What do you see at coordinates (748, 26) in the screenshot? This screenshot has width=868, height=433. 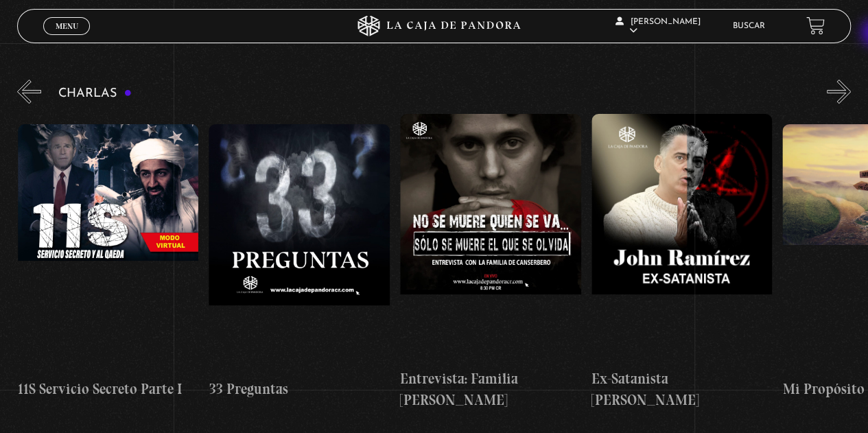 I see `a: Buscar` at bounding box center [748, 26].